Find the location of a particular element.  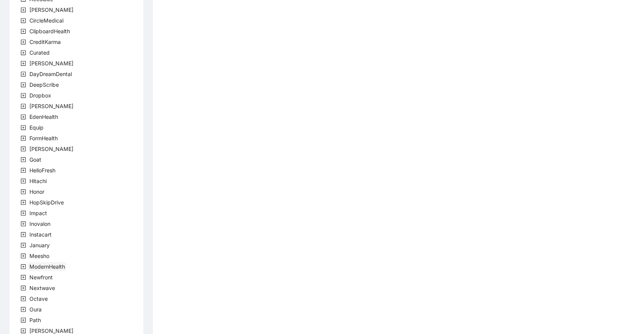

span: Alma is located at coordinates (51, 10).